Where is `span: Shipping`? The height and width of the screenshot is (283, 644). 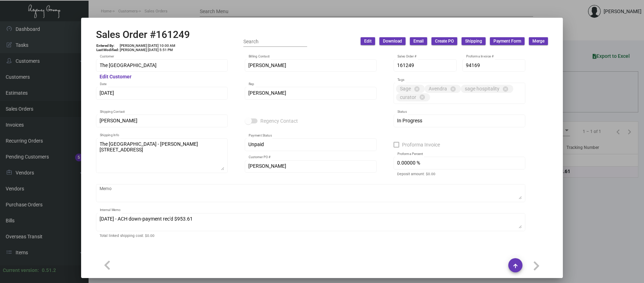 span: Shipping is located at coordinates (474, 41).